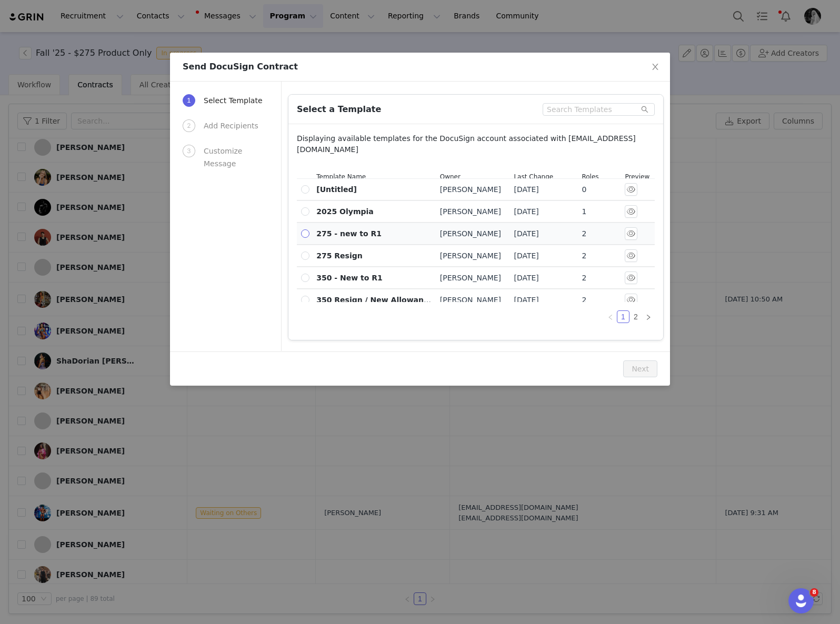  Describe the element at coordinates (345, 211) in the screenshot. I see `span: 2025 Olympia` at that location.